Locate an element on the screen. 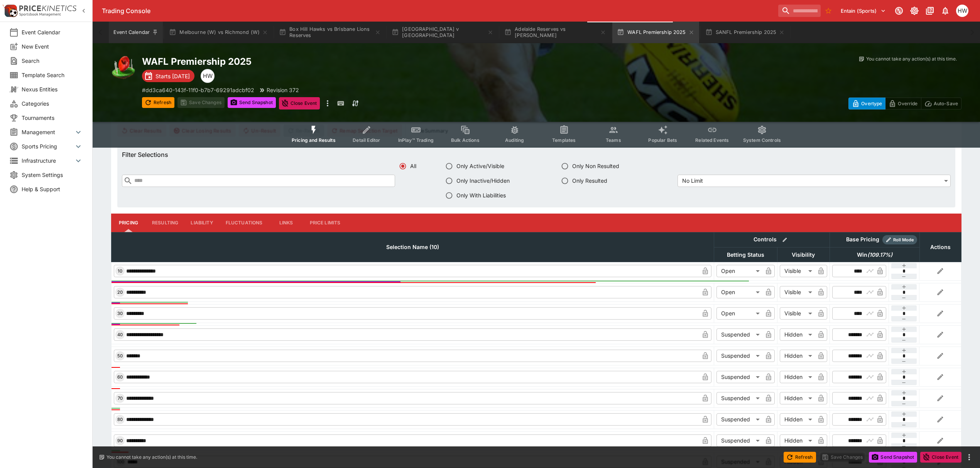 Image resolution: width=980 pixels, height=468 pixels. button: Override is located at coordinates (903, 104).